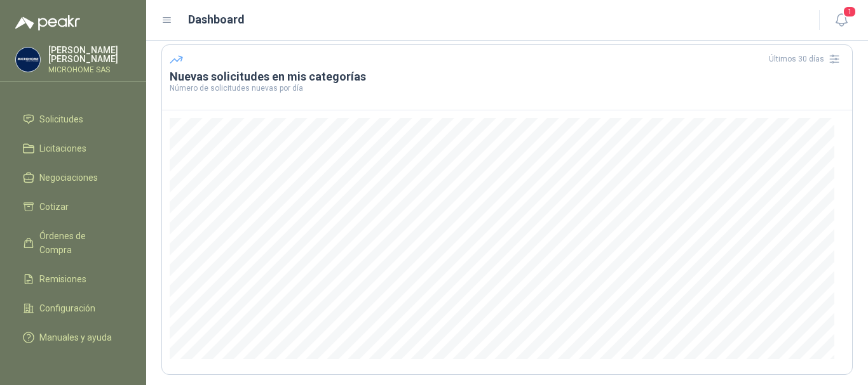  I want to click on button: 1, so click(842, 20).